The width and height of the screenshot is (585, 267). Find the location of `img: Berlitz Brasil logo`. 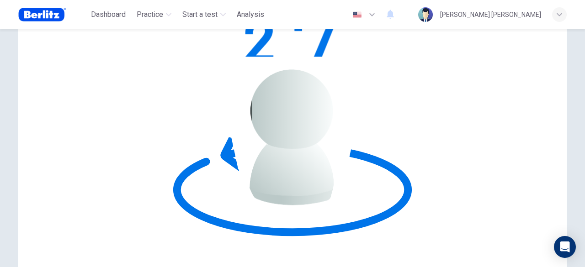

img: Berlitz Brasil logo is located at coordinates (42, 15).